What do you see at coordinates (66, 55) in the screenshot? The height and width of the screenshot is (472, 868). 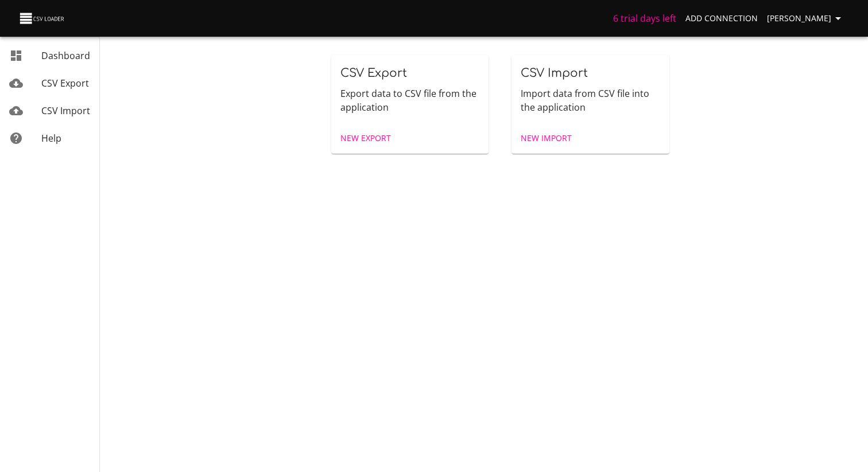 I see `span: Dashboard` at bounding box center [66, 55].